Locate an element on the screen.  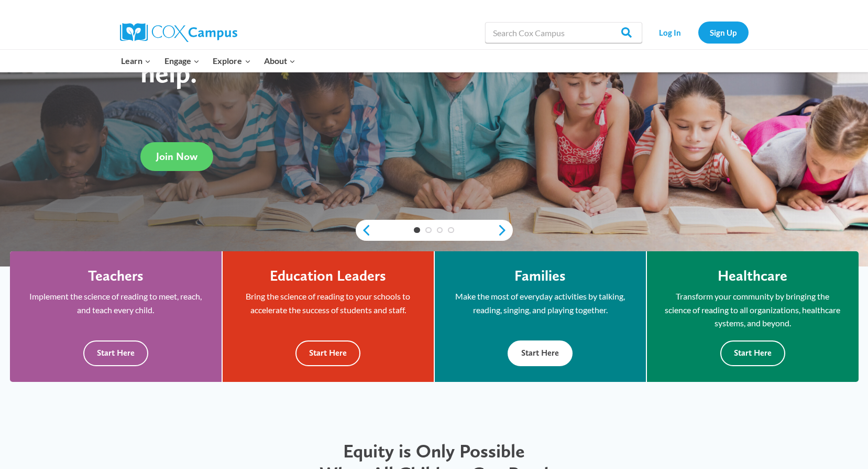
h4: Teachers is located at coordinates (115, 275).